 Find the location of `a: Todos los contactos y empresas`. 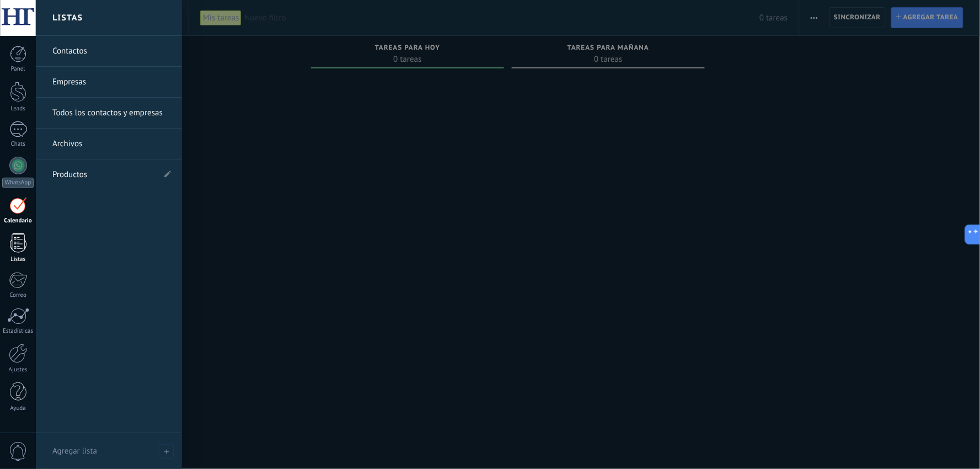

a: Todos los contactos y empresas is located at coordinates (112, 113).